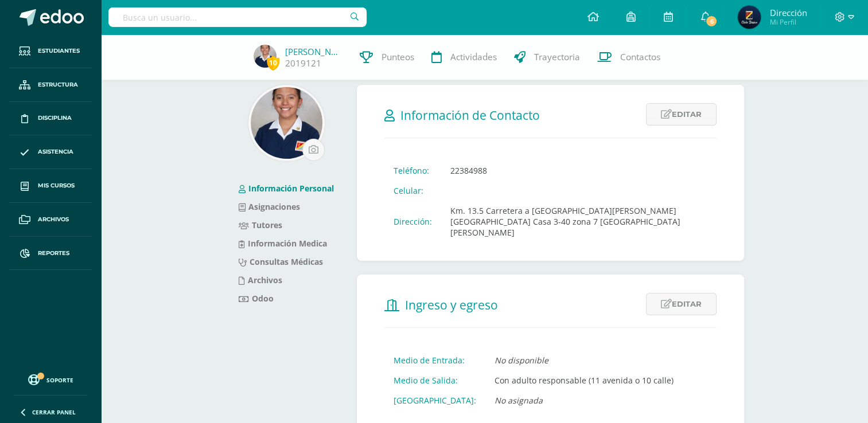  What do you see at coordinates (522, 360) in the screenshot?
I see `i: No disponible` at bounding box center [522, 360].